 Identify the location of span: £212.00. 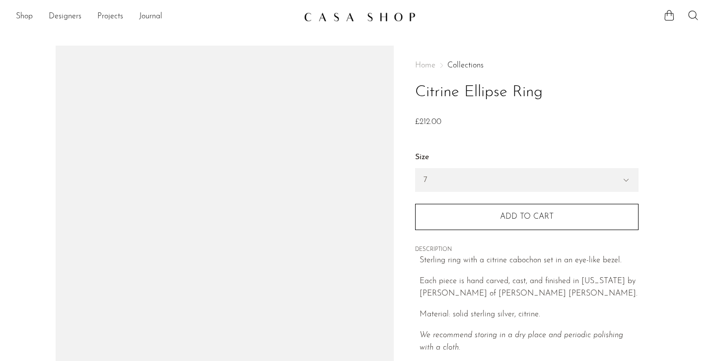
(428, 122).